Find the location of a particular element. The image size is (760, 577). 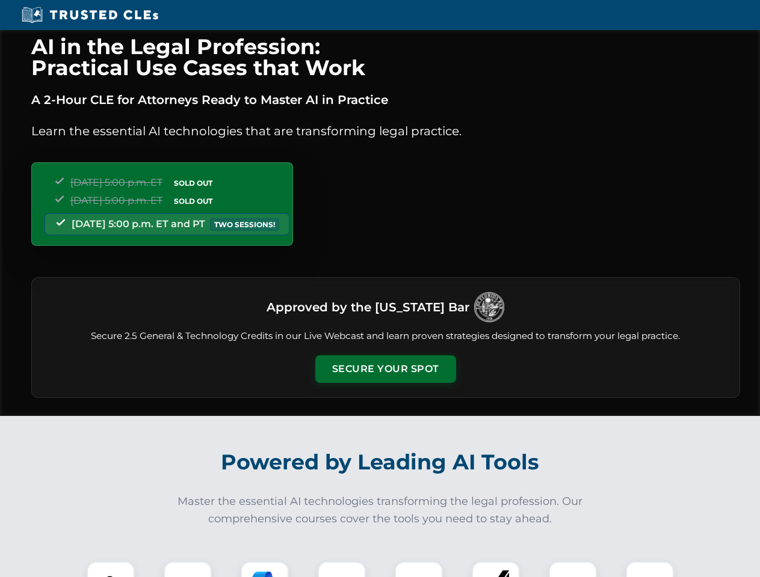

img: Logo is located at coordinates (489, 307).